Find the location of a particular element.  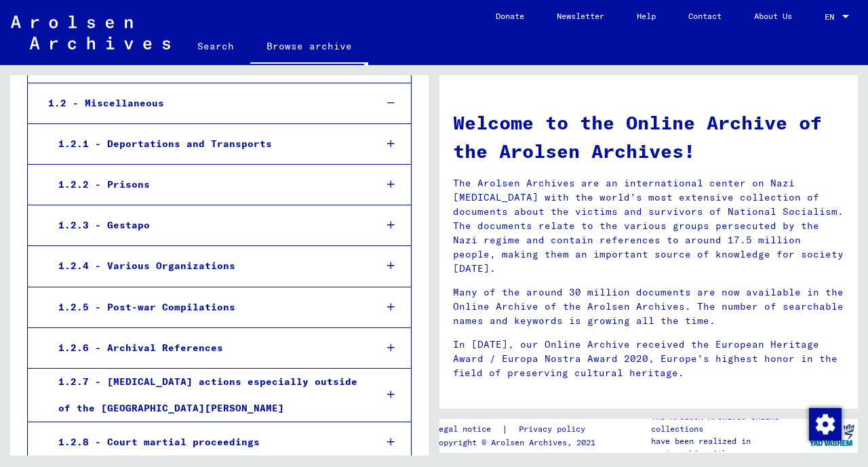

img: Arolsen_neg.svg is located at coordinates (90, 32).